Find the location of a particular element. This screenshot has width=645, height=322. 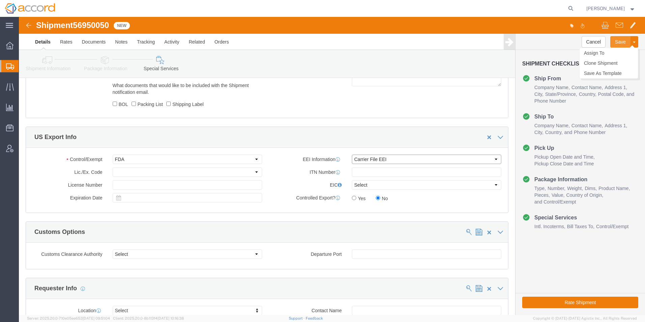

a: Feedback is located at coordinates (314, 318).